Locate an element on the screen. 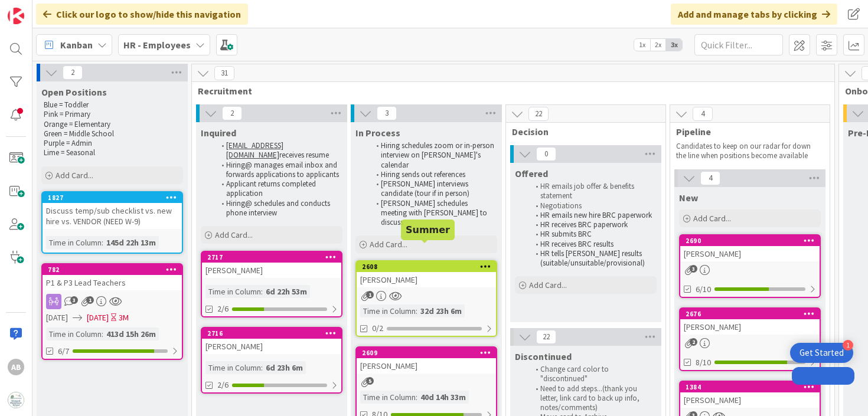 This screenshot has height=416, width=868. h5: Summer is located at coordinates (427, 229).